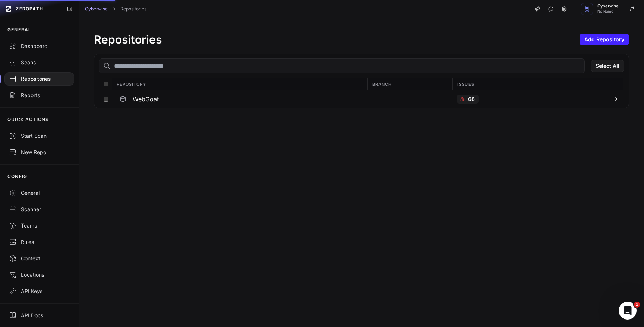 The width and height of the screenshot is (644, 327). What do you see at coordinates (32, 9) in the screenshot?
I see `a: ZEROPATH` at bounding box center [32, 9].